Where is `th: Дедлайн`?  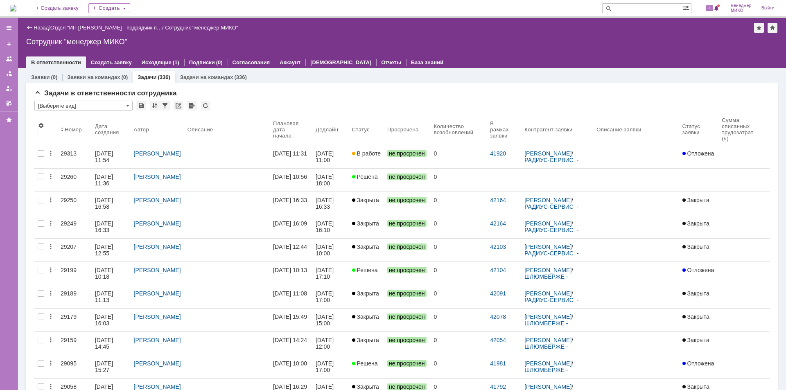
th: Дедлайн is located at coordinates (330, 129).